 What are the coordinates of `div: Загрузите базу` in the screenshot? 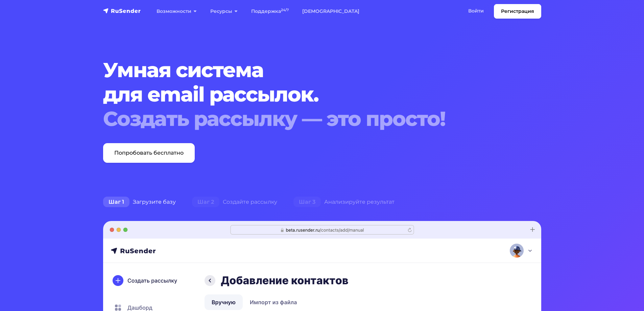 It's located at (139, 202).